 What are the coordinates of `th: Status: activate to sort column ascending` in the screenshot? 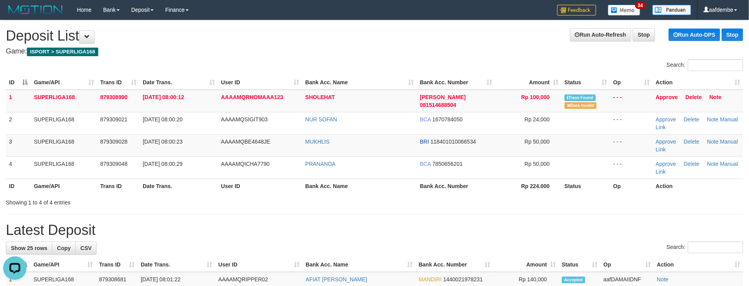 It's located at (579, 264).